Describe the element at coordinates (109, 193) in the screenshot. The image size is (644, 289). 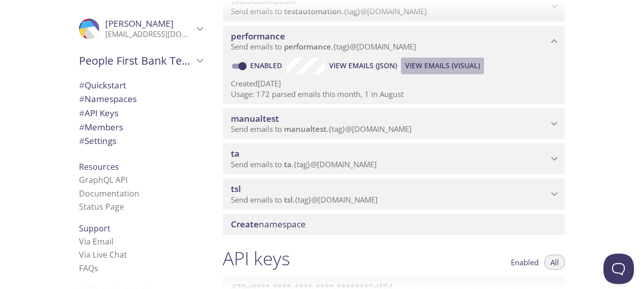
I see `a: Documentation` at that location.